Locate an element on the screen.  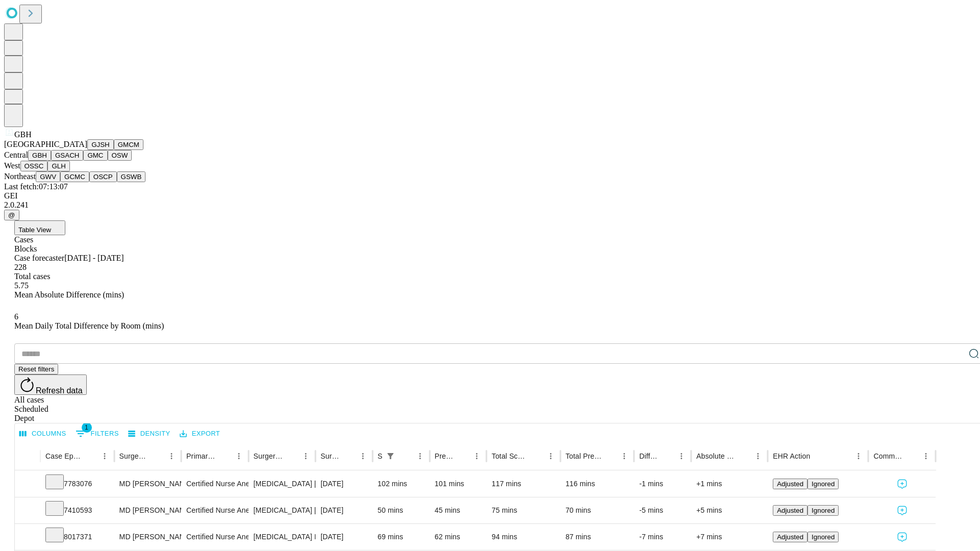
div: Total Predicted Duration is located at coordinates (584, 457).